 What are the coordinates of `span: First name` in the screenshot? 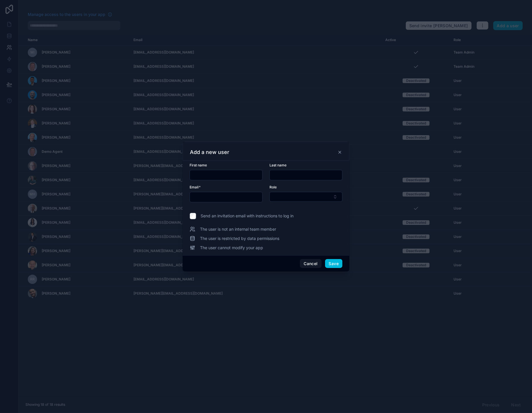 It's located at (198, 165).